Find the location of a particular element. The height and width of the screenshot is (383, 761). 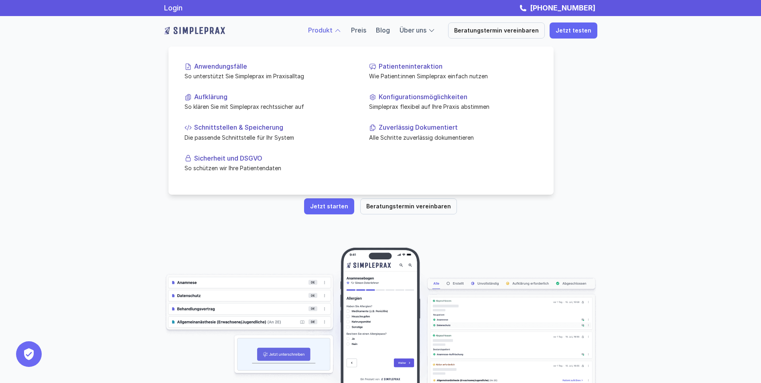

a: AufklärungSo klären Sie mit Simpleprax rechtssicher auf is located at coordinates (269, 102).